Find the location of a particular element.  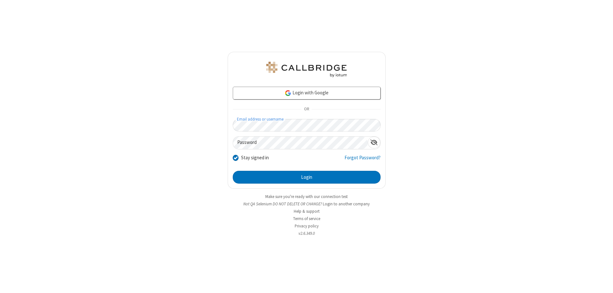

a: Forgot Password? is located at coordinates (363, 160).